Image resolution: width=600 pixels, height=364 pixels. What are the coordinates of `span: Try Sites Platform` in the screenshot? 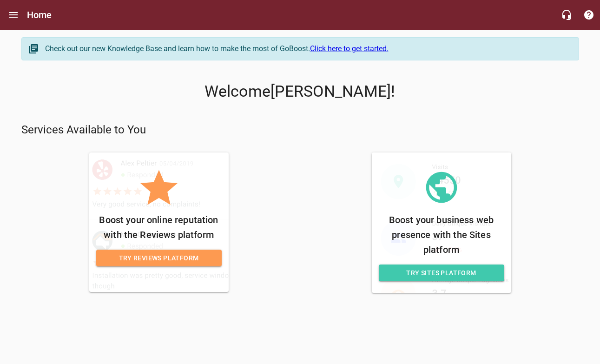 It's located at (442, 273).